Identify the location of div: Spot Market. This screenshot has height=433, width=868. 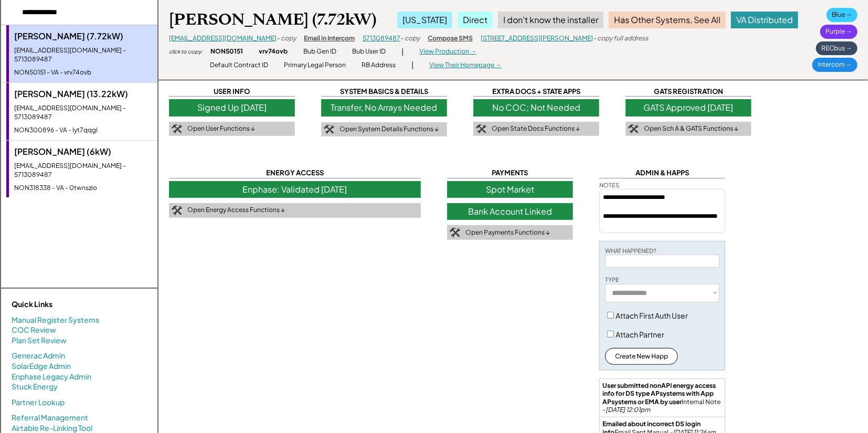
(510, 189).